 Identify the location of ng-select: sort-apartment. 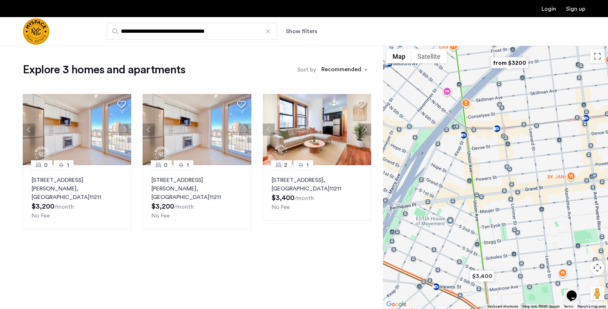
(345, 70).